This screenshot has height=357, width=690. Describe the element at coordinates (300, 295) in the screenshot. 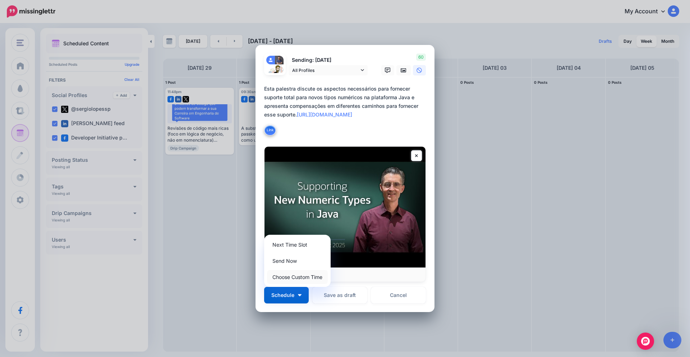

I see `img: arrow-down-white.png` at that location.